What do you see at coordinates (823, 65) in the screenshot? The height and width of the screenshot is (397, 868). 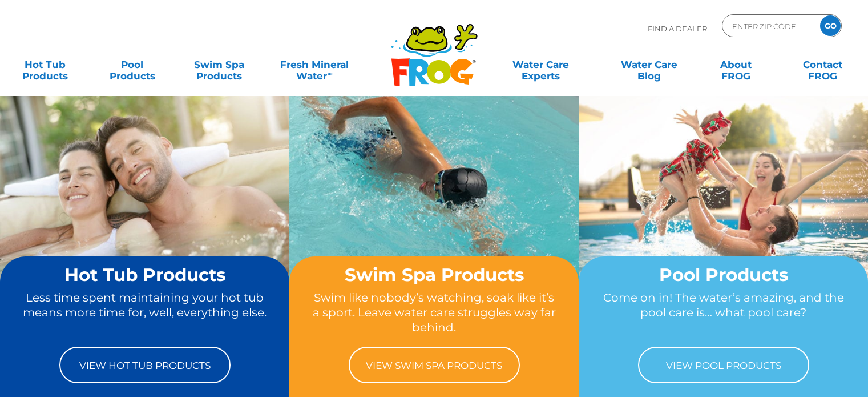 I see `a: ContactFROG` at bounding box center [823, 65].